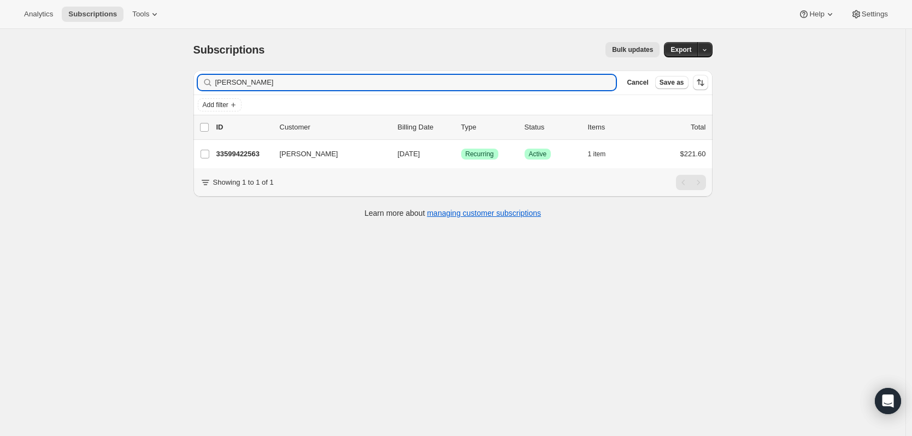 The height and width of the screenshot is (436, 912). I want to click on p: Customer, so click(335, 127).